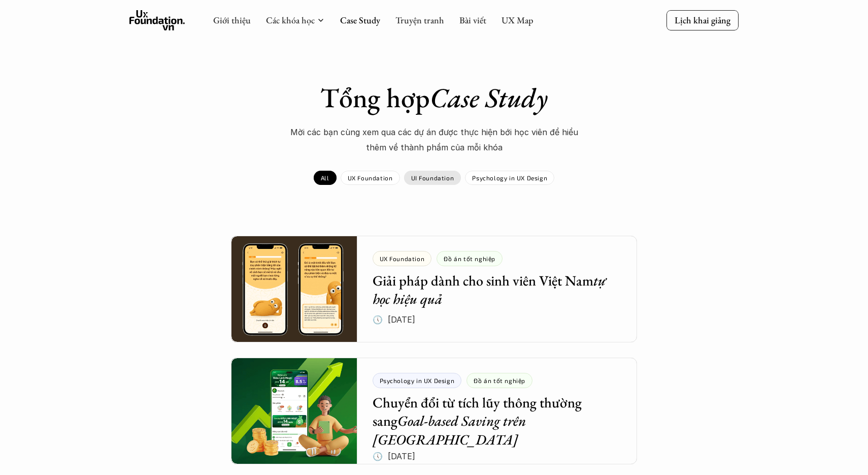 The width and height of the screenshot is (868, 475). Describe the element at coordinates (702, 20) in the screenshot. I see `p: Lịch khai giảng` at that location.